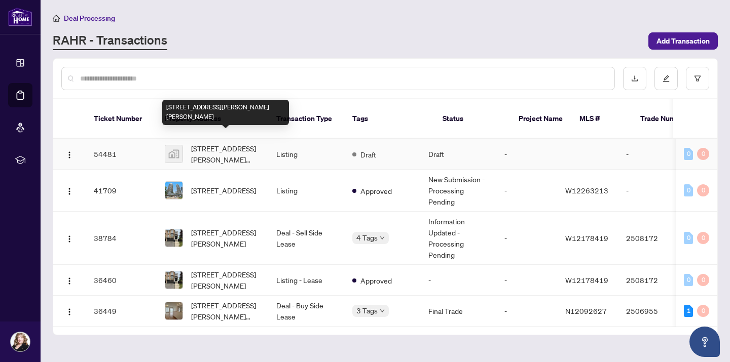  Describe the element at coordinates (389, 119) in the screenshot. I see `th: Tags` at that location.